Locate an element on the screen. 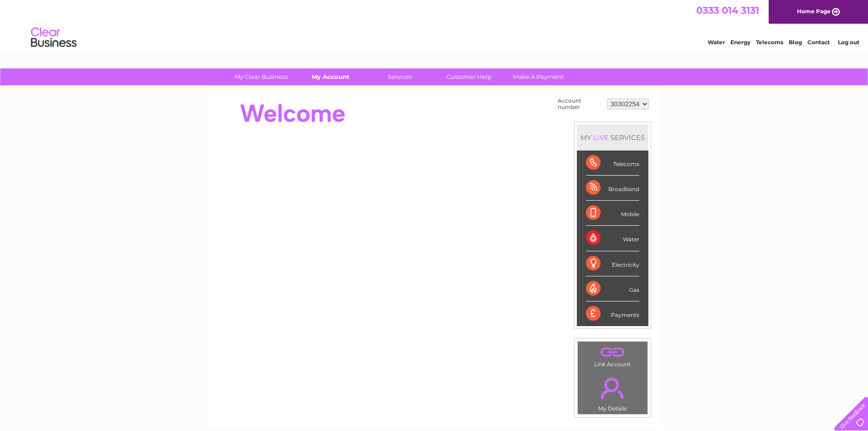 This screenshot has height=431, width=868. a: Make A Payment is located at coordinates (538, 77).